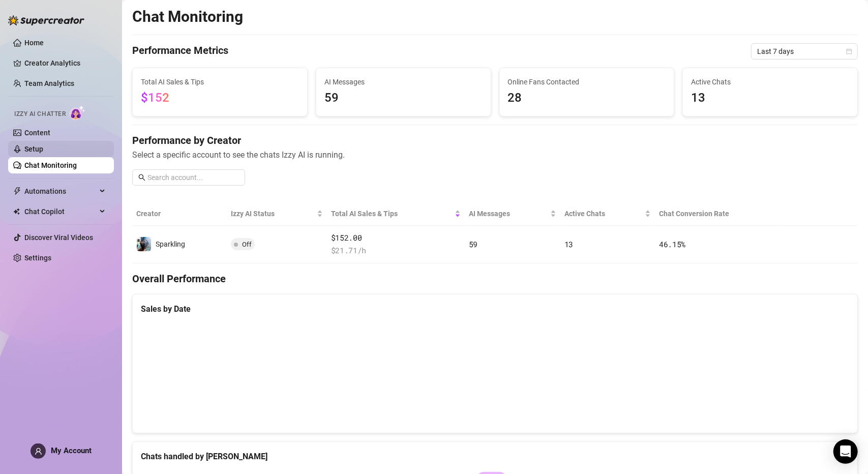 Image resolution: width=868 pixels, height=474 pixels. I want to click on span: Off, so click(247, 244).